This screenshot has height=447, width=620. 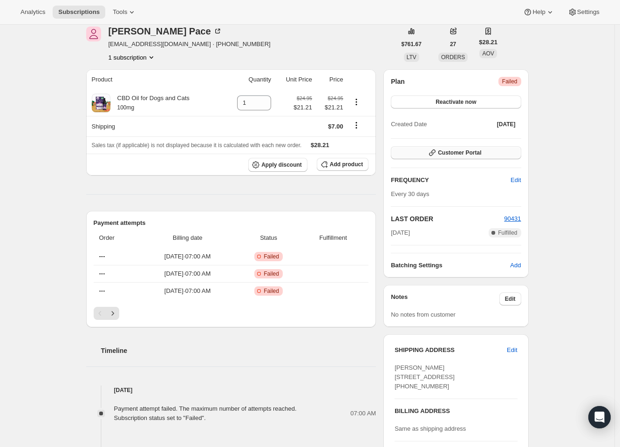 I want to click on button: Analytics, so click(x=33, y=12).